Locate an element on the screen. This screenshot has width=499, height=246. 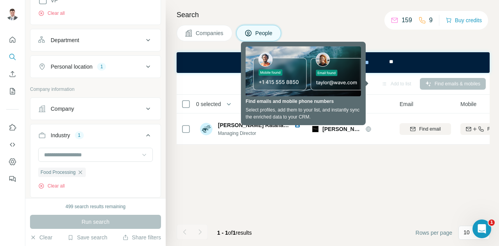
button: Save search is located at coordinates (87, 237).